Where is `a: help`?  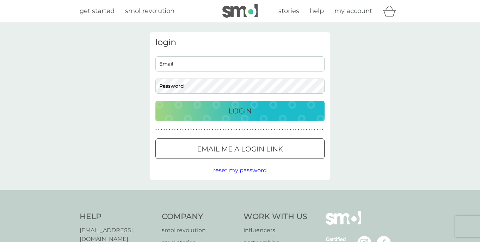
a: help is located at coordinates (317, 11).